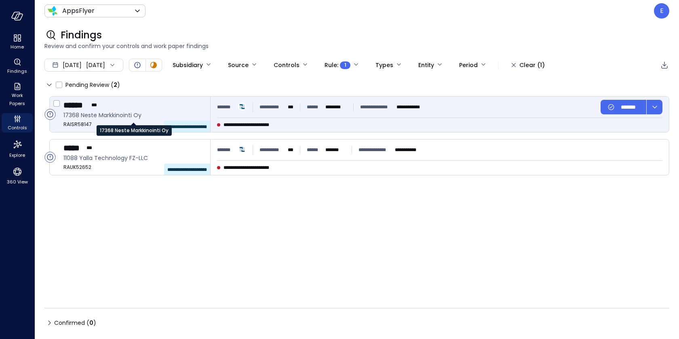 The width and height of the screenshot is (679, 339). Describe the element at coordinates (662, 11) in the screenshot. I see `div: Eleanor Yehudai` at that location.